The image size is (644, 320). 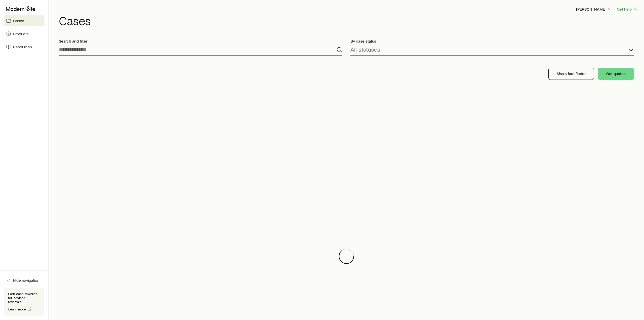 What do you see at coordinates (17, 309) in the screenshot?
I see `span: Learn more` at bounding box center [17, 309].